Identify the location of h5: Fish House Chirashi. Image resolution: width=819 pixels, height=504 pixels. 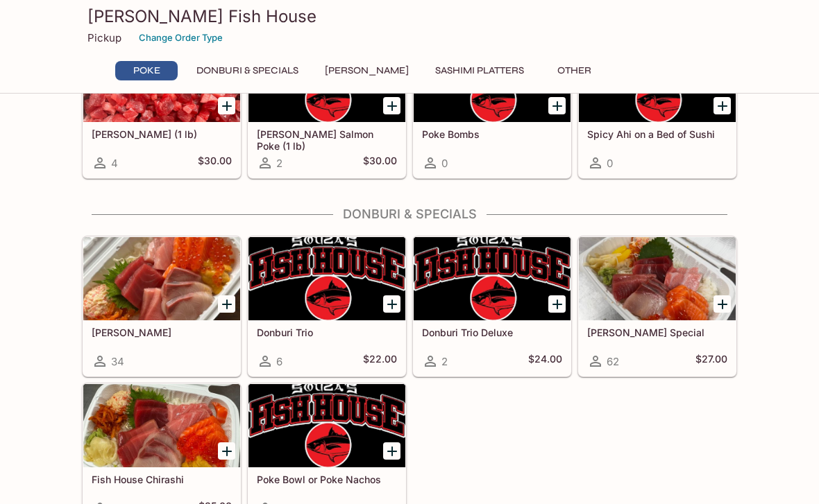
(162, 479).